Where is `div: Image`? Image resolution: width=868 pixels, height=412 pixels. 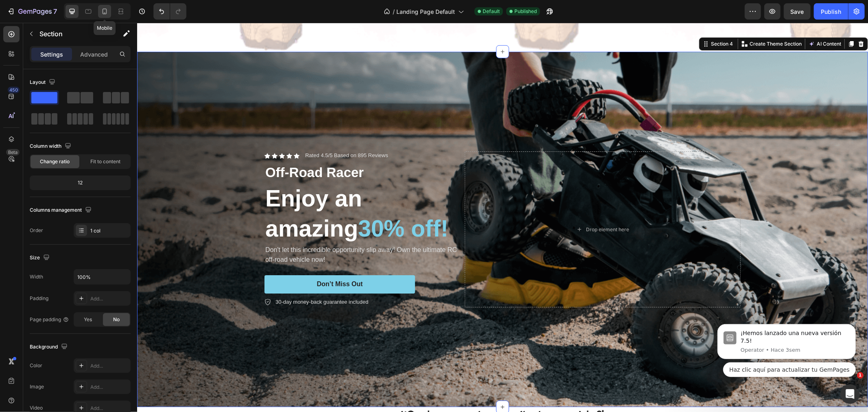 div: Image is located at coordinates (37, 387).